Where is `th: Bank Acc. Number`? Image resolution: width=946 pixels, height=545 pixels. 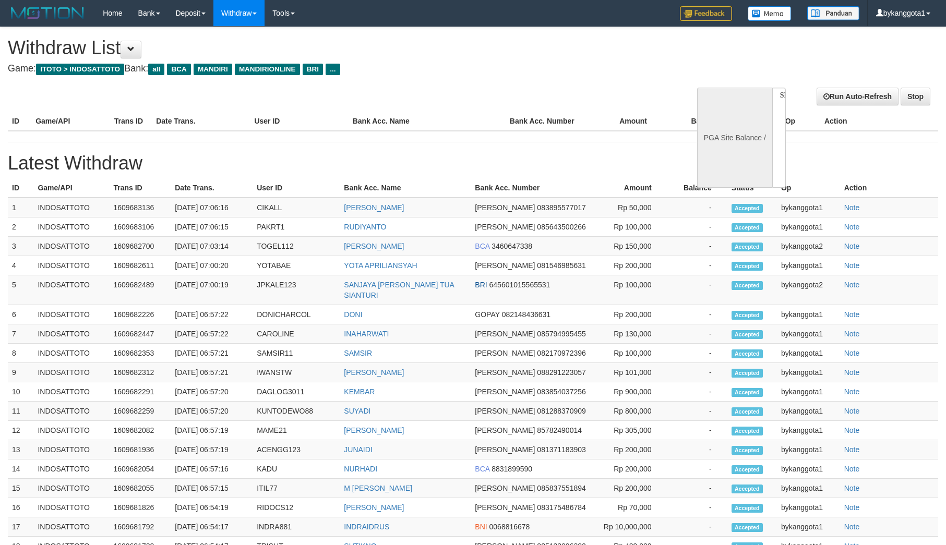 th: Bank Acc. Number is located at coordinates (545, 121).